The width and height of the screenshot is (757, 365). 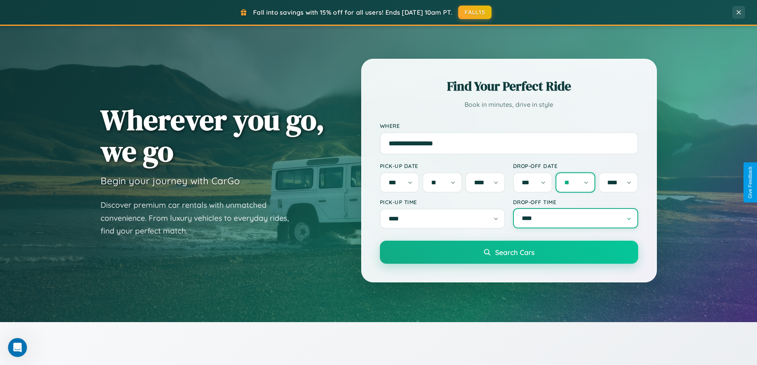 What do you see at coordinates (475, 12) in the screenshot?
I see `button: FALL15` at bounding box center [475, 12].